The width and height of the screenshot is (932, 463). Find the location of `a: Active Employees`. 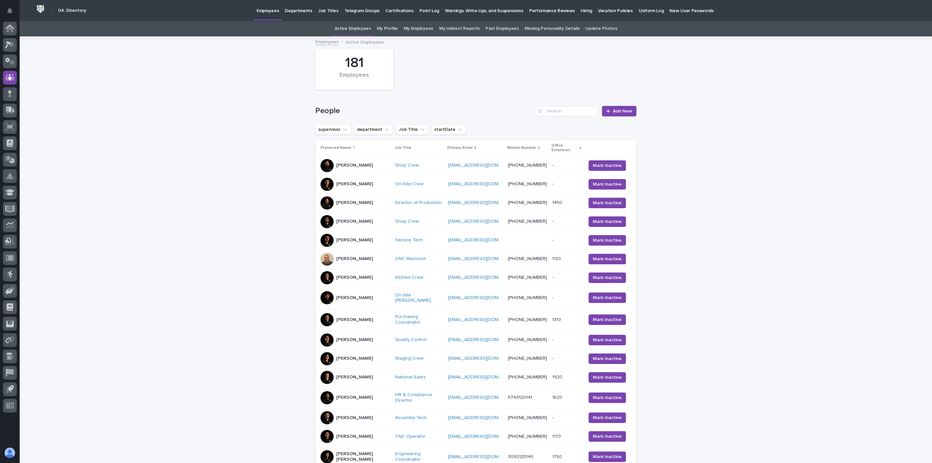

a: Active Employees is located at coordinates (353, 29).